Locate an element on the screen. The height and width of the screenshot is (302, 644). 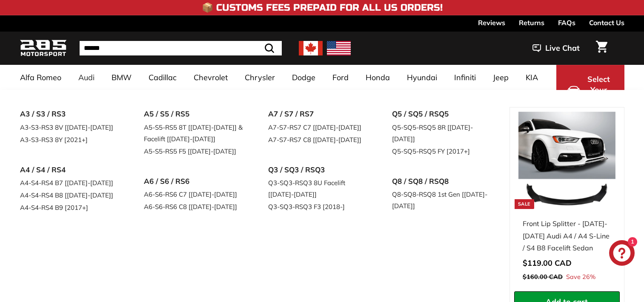
a: Contact Us is located at coordinates (607, 23).